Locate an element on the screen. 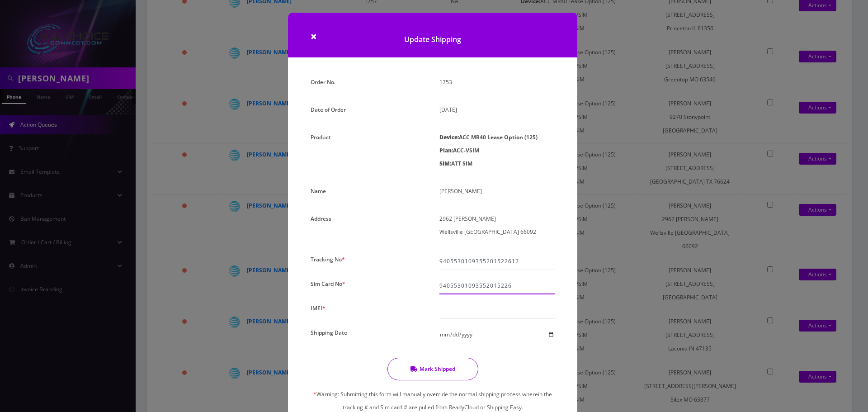  button: Close is located at coordinates (313, 36).